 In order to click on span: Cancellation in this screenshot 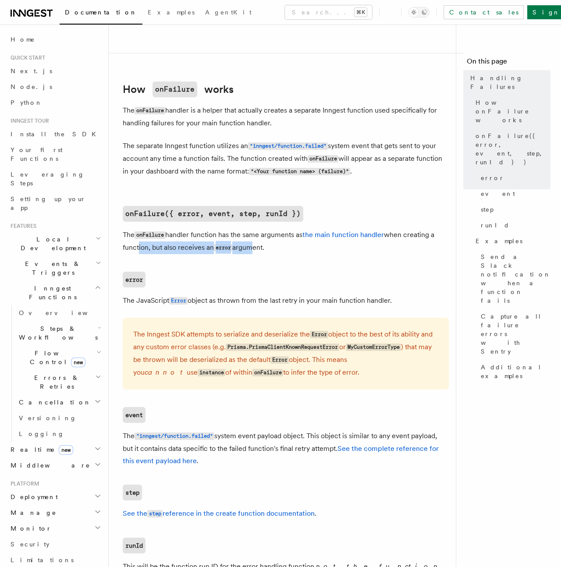, I will do `click(53, 402)`.